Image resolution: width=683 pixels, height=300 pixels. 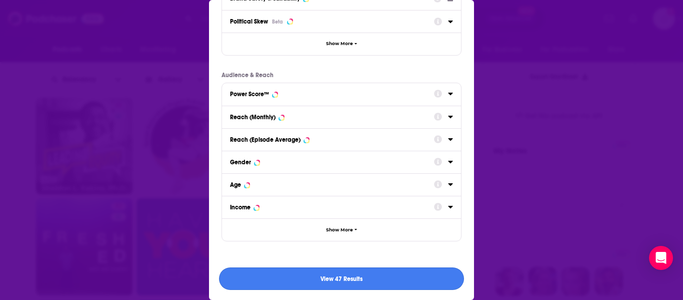 I want to click on div: Age, so click(x=236, y=185).